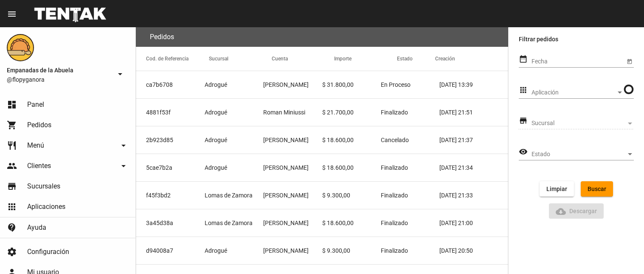 The height and width of the screenshot is (274, 644). Describe the element at coordinates (48, 252) in the screenshot. I see `span: Configuración` at that location.